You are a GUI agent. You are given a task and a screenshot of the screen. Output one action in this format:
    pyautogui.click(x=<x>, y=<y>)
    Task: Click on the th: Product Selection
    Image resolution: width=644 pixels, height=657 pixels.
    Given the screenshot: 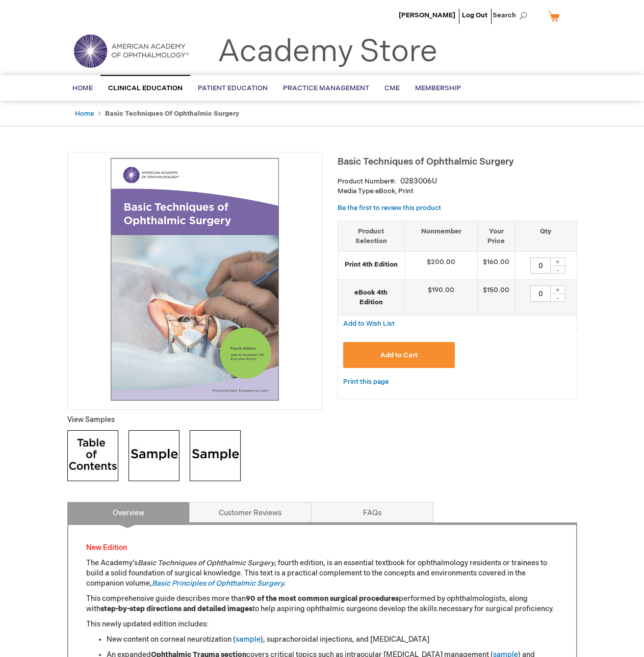 What is the action you would take?
    pyautogui.click(x=371, y=236)
    